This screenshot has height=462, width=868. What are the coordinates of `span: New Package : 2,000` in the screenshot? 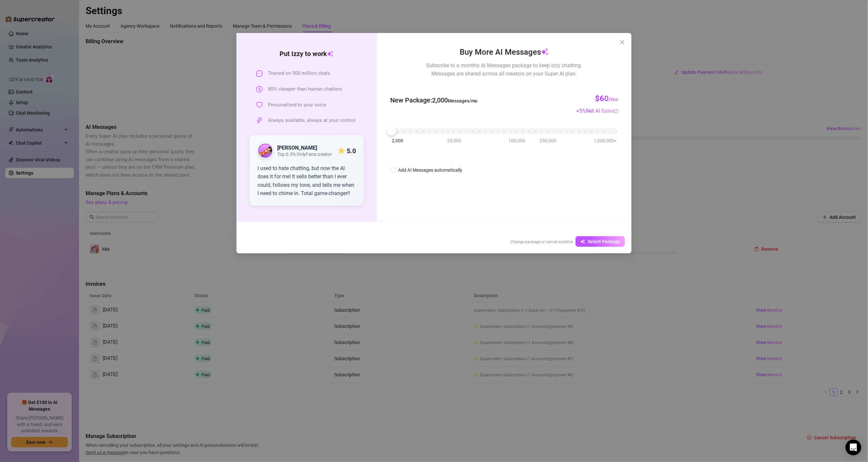 It's located at (434, 100).